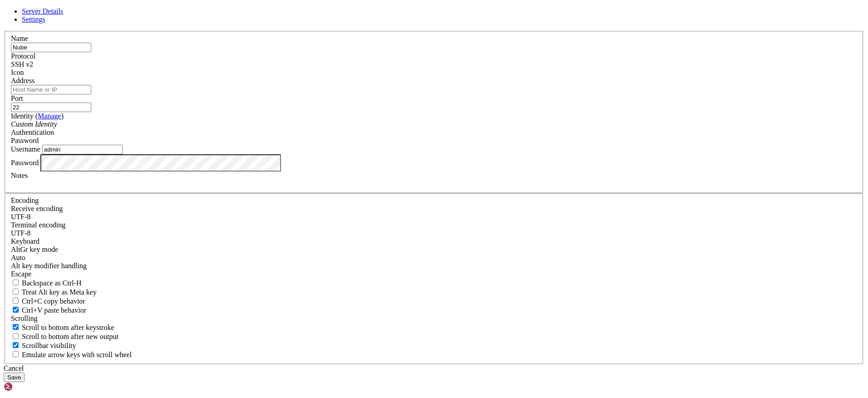 Image resolution: width=868 pixels, height=398 pixels. What do you see at coordinates (434, 141) in the screenshot?
I see `div: Password` at bounding box center [434, 141].